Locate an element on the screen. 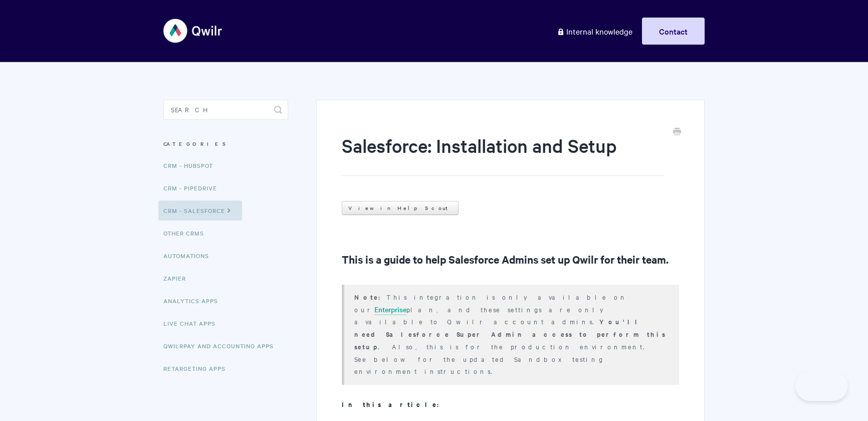 This screenshot has height=421, width=868. a: Other CRMs is located at coordinates (187, 233).